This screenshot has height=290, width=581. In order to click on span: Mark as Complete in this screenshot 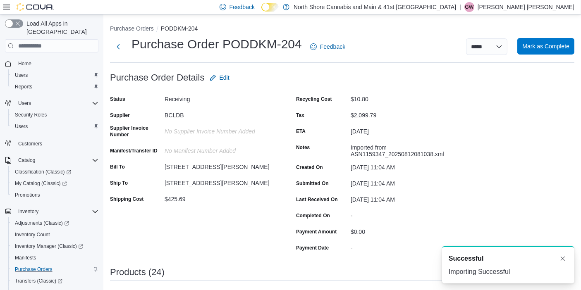, I will do `click(546, 46)`.